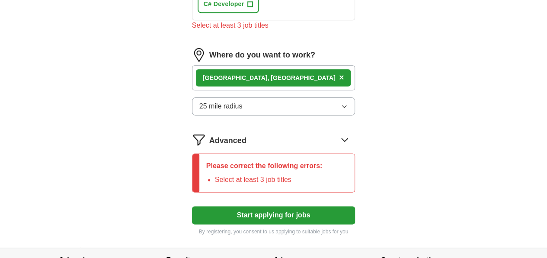  Describe the element at coordinates (228, 141) in the screenshot. I see `span: Advanced` at that location.